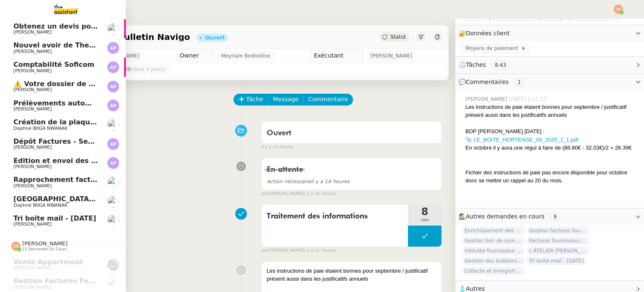  Describe the element at coordinates (551, 176) in the screenshot. I see `div: Fichier des instructions de paie pas encore disponible pour octobre donc se mettre un rappel au 2...` at that location.